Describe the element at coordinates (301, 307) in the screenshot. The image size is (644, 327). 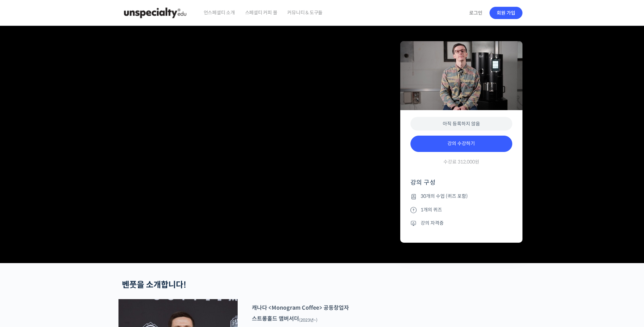
I see `strong: 캐나다 <Monogram Coffee> 공동창업자` at that location.